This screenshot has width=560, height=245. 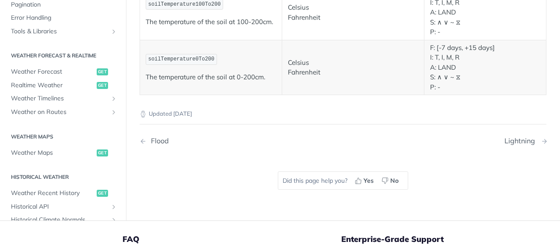 I want to click on a: Historical APIShow subpages for Historical API, so click(x=63, y=206).